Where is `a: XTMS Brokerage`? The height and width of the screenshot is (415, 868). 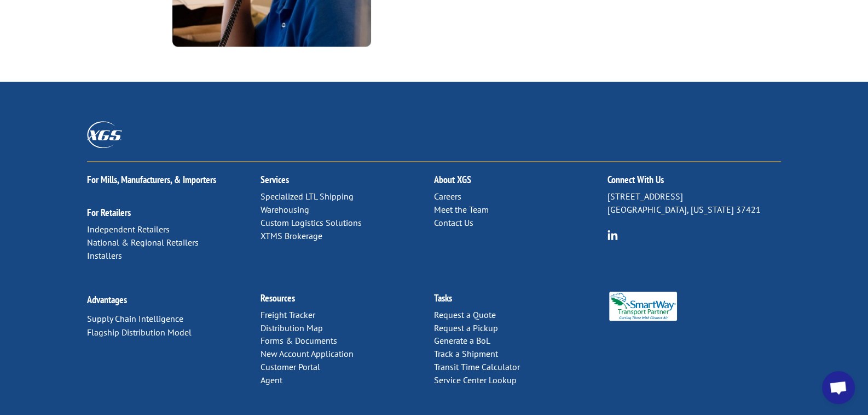 a: XTMS Brokerage is located at coordinates (291, 236).